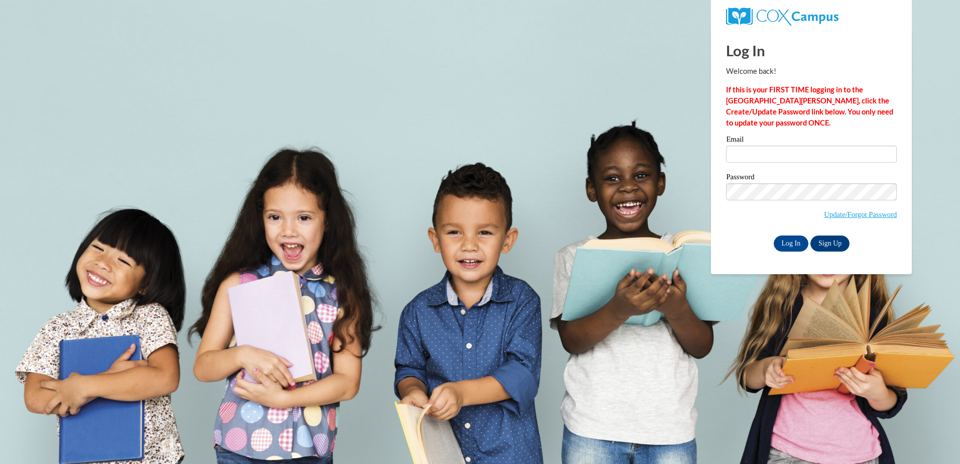  Describe the element at coordinates (811, 50) in the screenshot. I see `h1: Log In` at that location.